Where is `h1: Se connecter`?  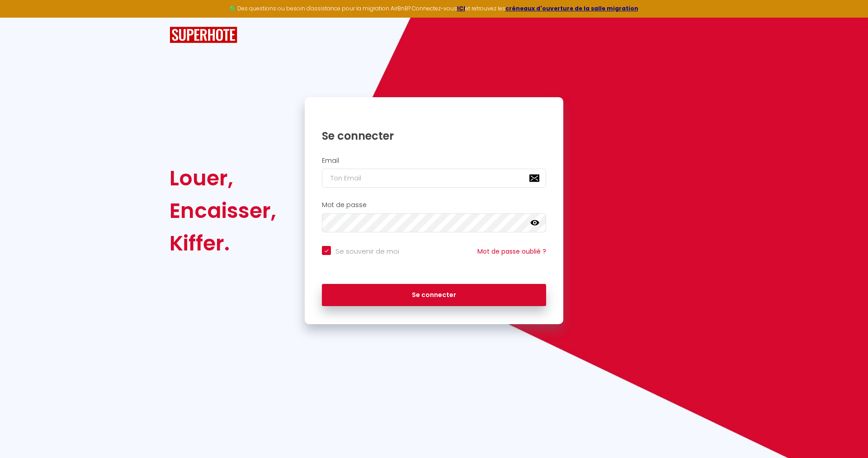 h1: Se connecter is located at coordinates (434, 136).